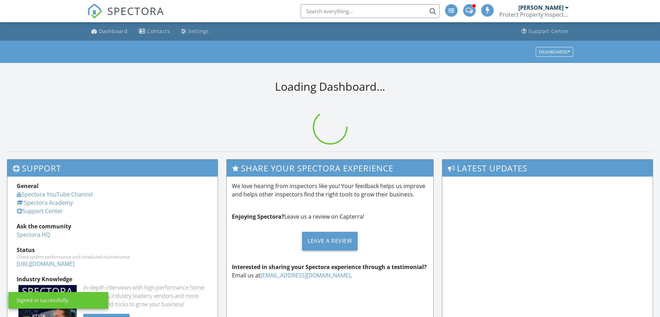  I want to click on p: Leave us a review on Capterra!, so click(330, 216).